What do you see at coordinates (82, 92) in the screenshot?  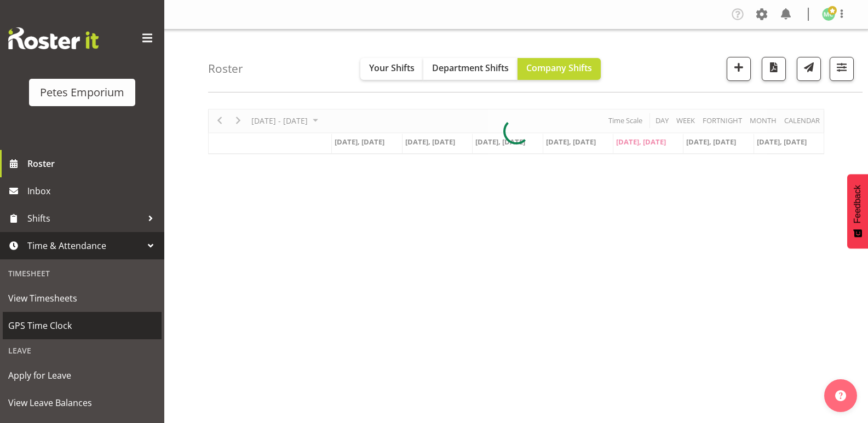 I see `div: Petes Emporium` at bounding box center [82, 92].